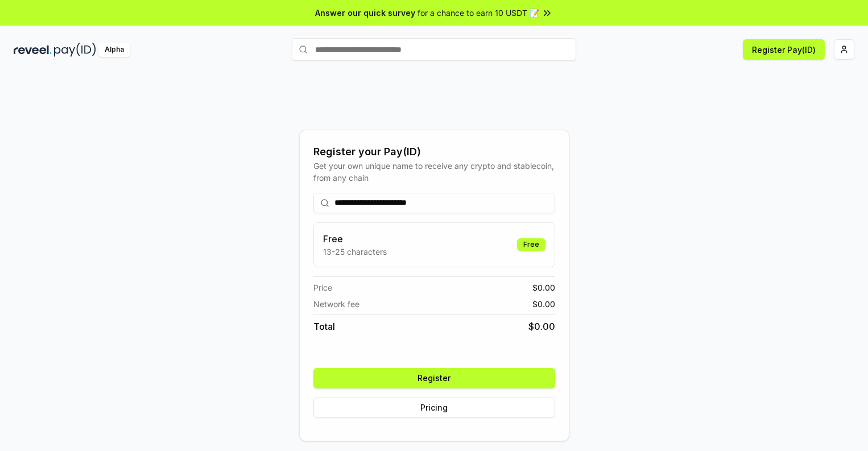  What do you see at coordinates (355, 239) in the screenshot?
I see `h3: Free` at bounding box center [355, 239].